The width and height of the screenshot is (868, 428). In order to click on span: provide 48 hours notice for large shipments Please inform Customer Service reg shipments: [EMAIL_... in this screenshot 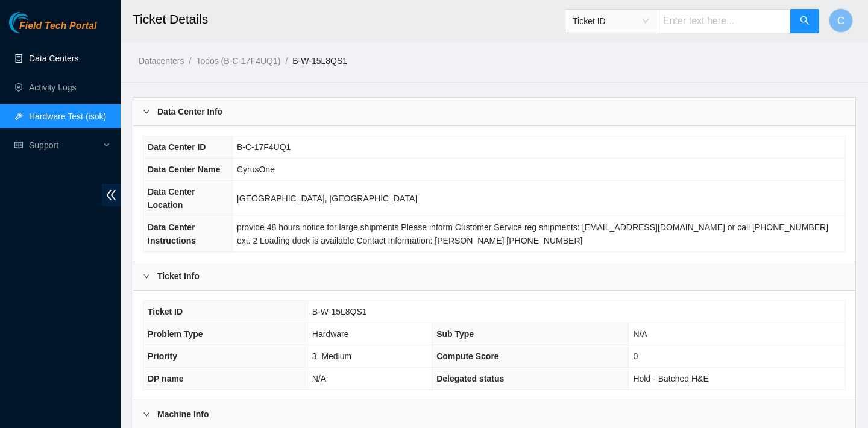, I will do `click(532, 234)`.